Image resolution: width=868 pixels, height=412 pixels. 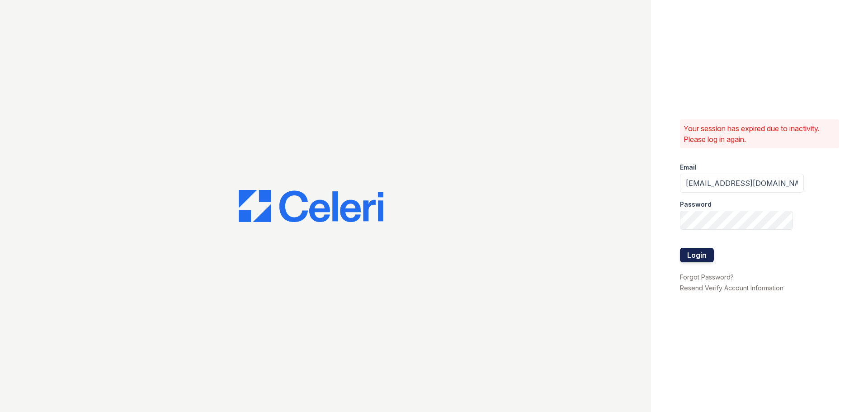 What do you see at coordinates (731, 288) in the screenshot?
I see `a: Resend Verify Account Information` at bounding box center [731, 288].